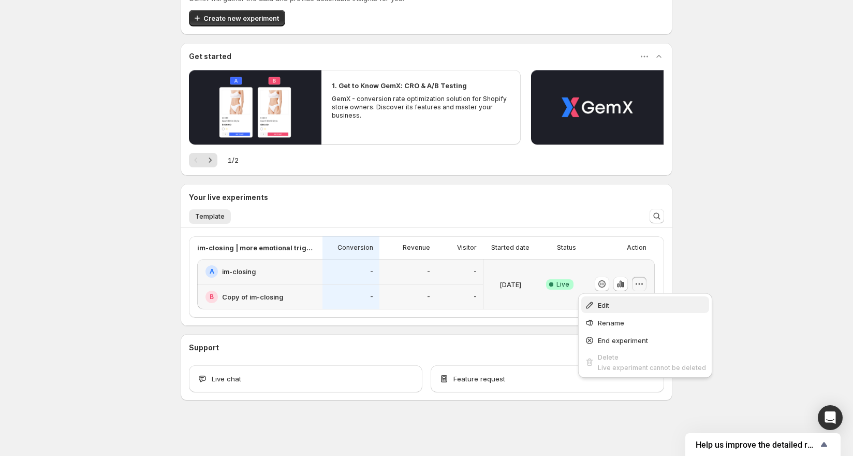  What do you see at coordinates (210, 160) in the screenshot?
I see `button: Next` at bounding box center [210, 160].